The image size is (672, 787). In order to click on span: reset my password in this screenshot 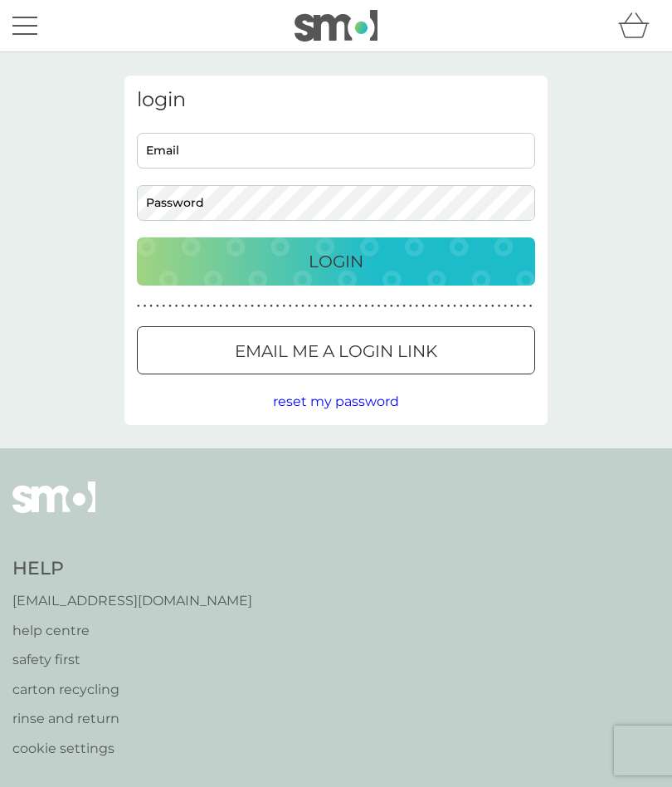, I will do `click(336, 401)`.